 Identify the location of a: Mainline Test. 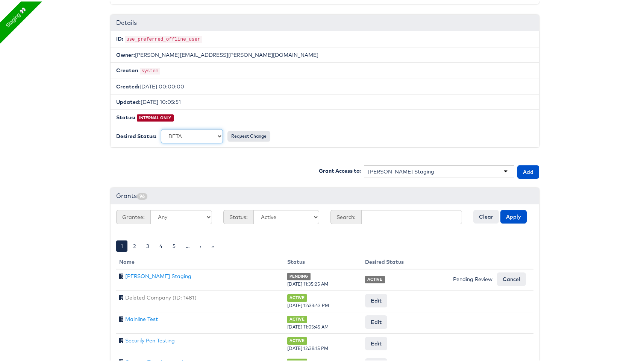
(141, 317).